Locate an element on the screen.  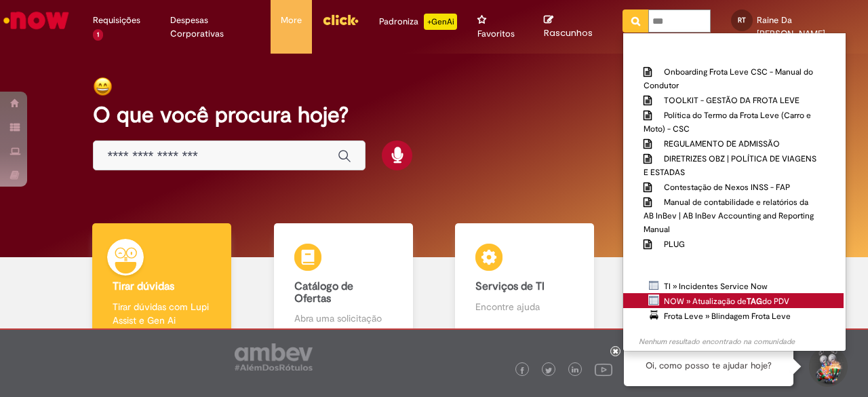
div: Oi, como posso te ajudar hoje? is located at coordinates (709, 366).